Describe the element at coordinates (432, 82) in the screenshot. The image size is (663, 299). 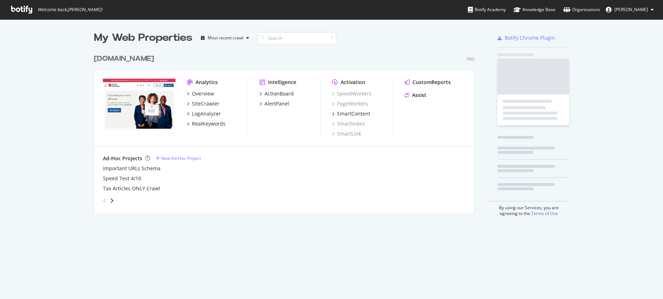
I see `div: CustomReports` at that location.